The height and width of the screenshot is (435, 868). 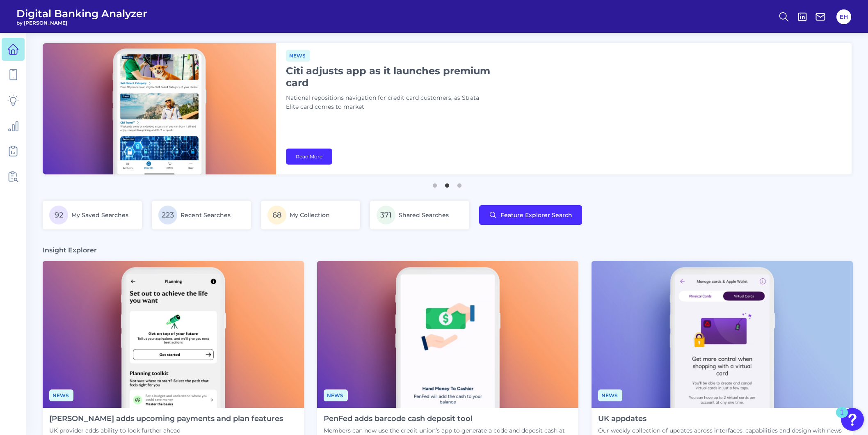 I want to click on img: News - Phone (4).png, so click(x=173, y=334).